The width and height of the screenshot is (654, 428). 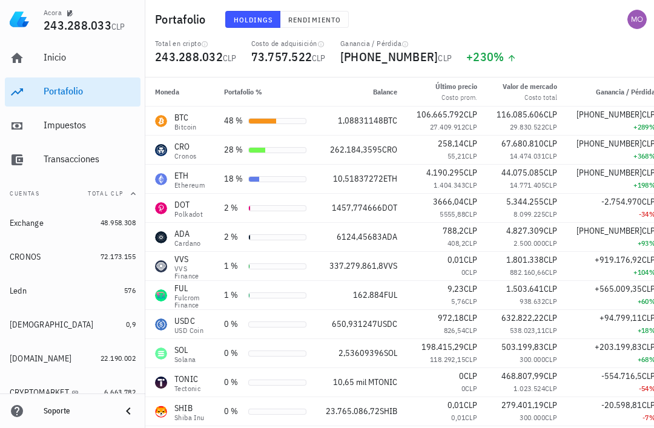 What do you see at coordinates (118, 358) in the screenshot?
I see `span: 22.190.002` at bounding box center [118, 358].